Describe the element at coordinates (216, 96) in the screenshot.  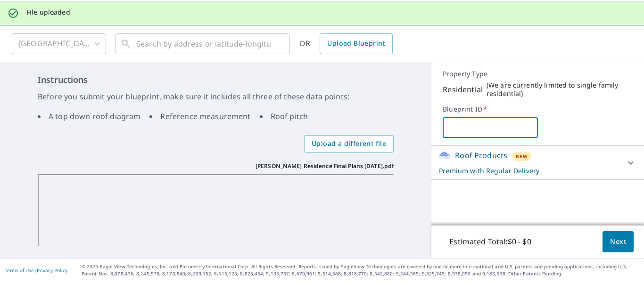
I see `p: Before you submit your blueprint, make sure it includes all three of these data points:` at that location.